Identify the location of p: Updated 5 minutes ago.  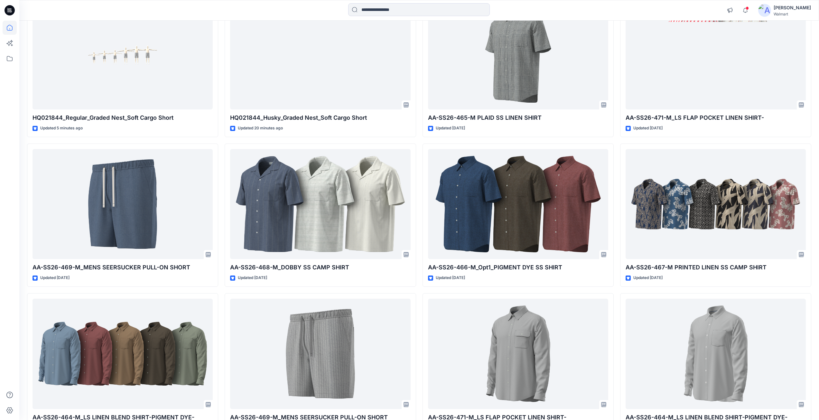
(61, 128).